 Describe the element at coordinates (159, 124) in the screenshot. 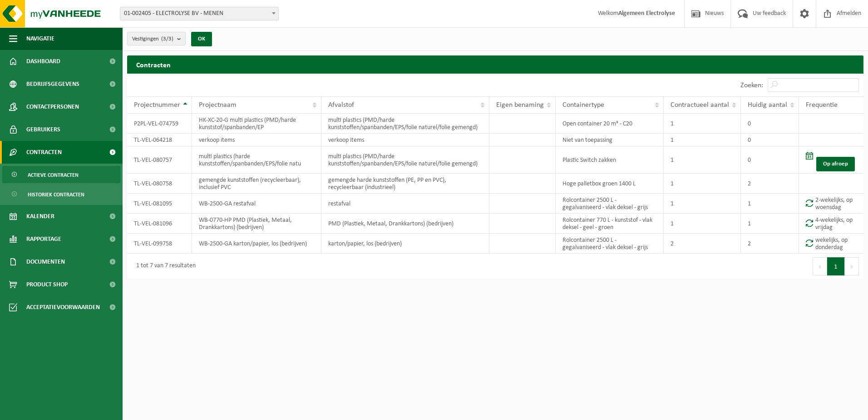

I see `td: P2PL-VEL-074759` at that location.